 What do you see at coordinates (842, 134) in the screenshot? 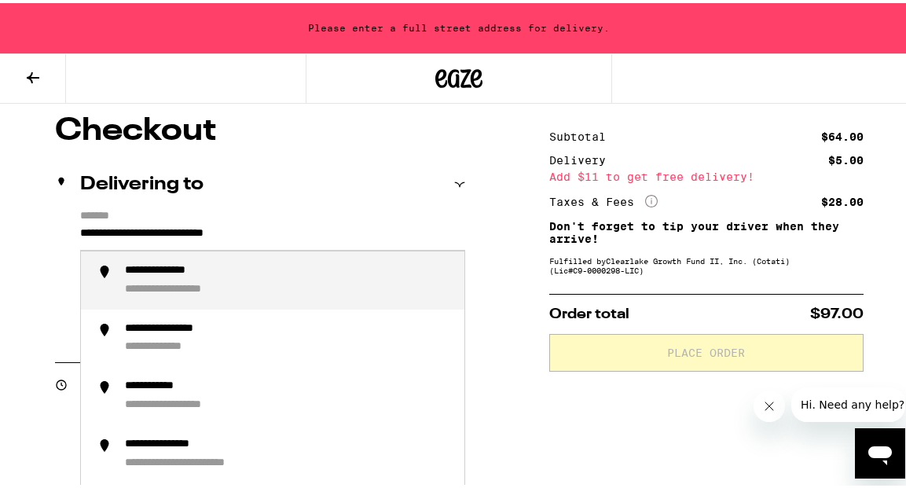
I see `div: $64.00` at bounding box center [842, 134].